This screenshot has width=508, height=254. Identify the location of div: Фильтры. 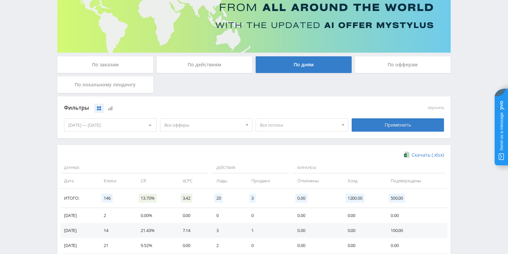
(206, 108).